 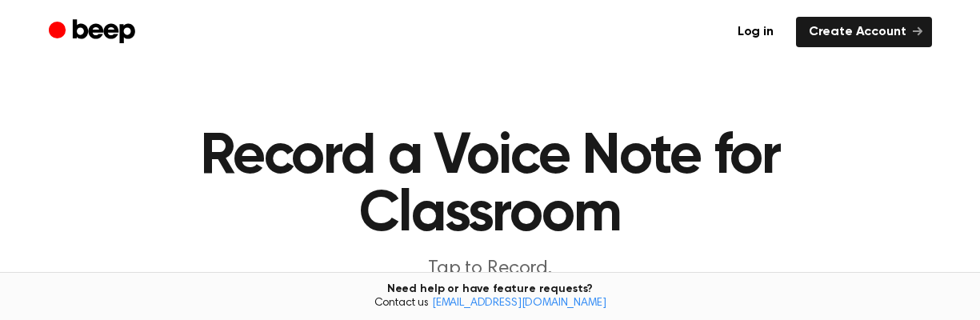 I want to click on a: Create Account, so click(x=864, y=32).